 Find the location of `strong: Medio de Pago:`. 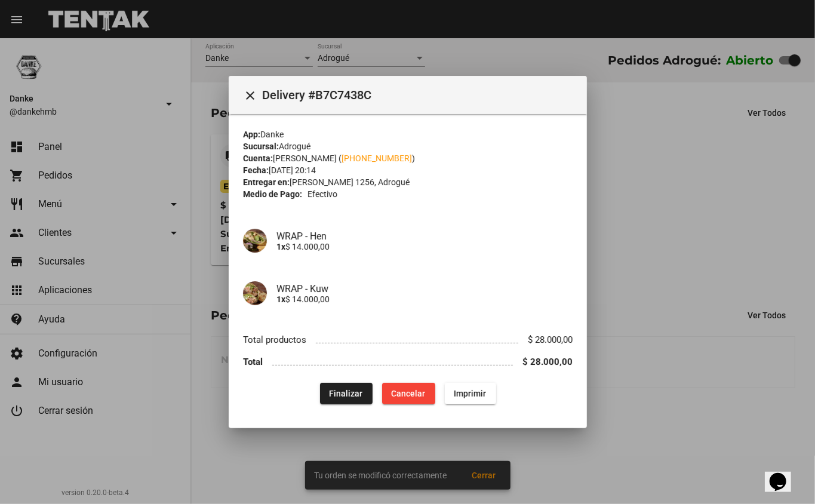

strong: Medio de Pago: is located at coordinates (272, 194).